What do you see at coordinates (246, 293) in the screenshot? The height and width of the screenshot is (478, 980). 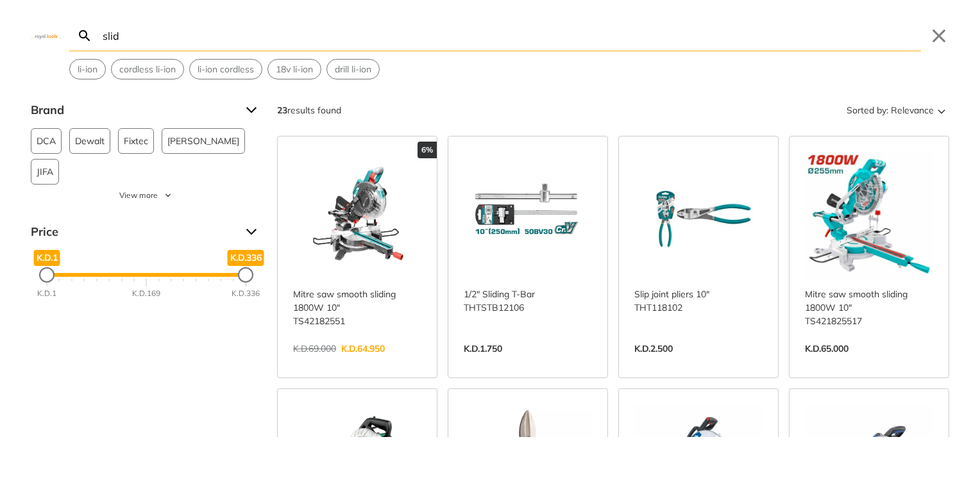 I see `div: K.D.336` at bounding box center [246, 293].